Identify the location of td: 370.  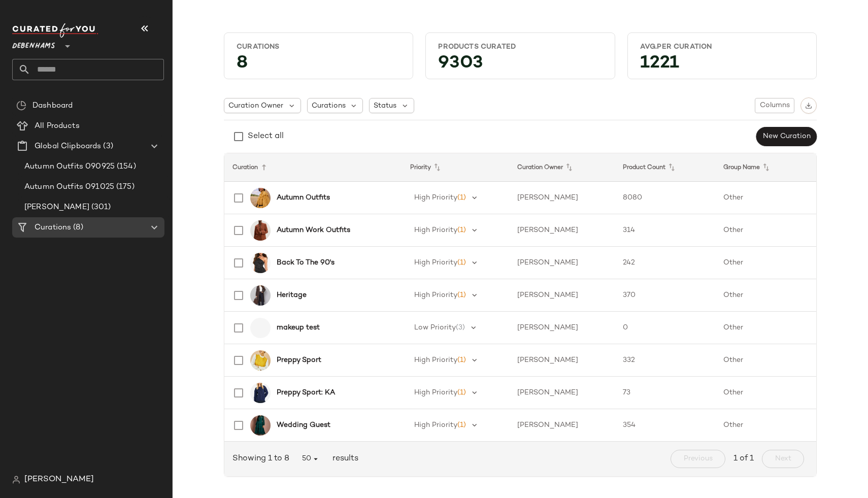
(665, 295).